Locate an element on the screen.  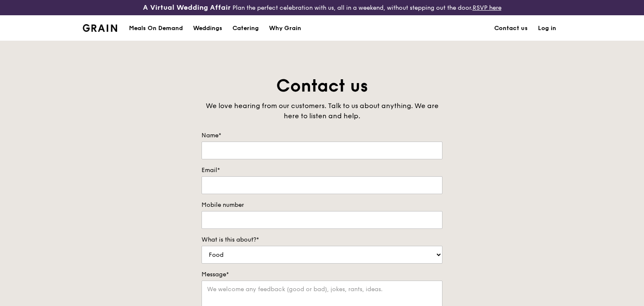
div: We love hearing from our customers. Talk to us about anything. We are here to listen and help. is located at coordinates (322, 111).